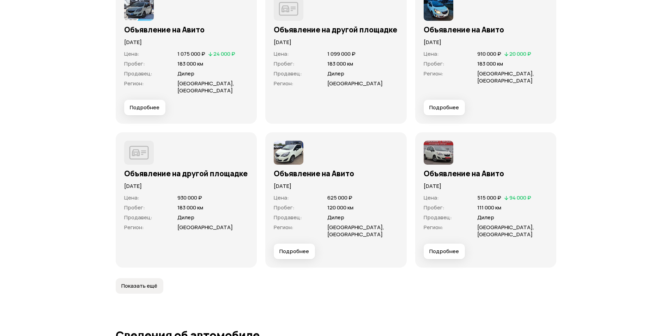 The height and width of the screenshot is (336, 672). Describe the element at coordinates (139, 286) in the screenshot. I see `button: Показать ещё` at that location.